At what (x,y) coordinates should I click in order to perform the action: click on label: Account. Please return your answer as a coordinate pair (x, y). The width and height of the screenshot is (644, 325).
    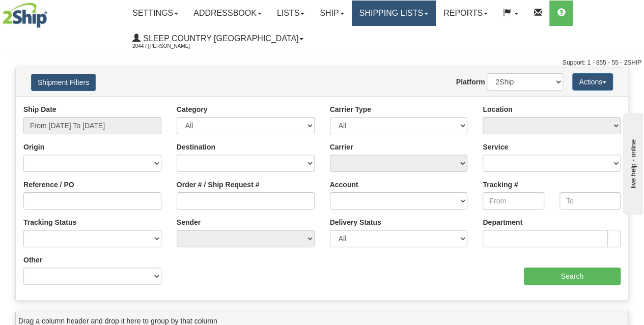
    Looking at the image, I should click on (344, 185).